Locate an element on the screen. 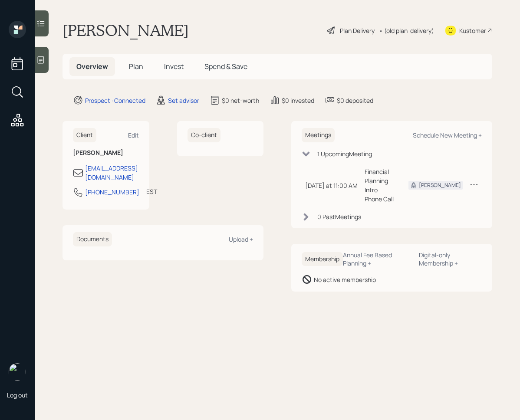 The height and width of the screenshot is (420, 520). span: Spend & Save is located at coordinates (226, 66).